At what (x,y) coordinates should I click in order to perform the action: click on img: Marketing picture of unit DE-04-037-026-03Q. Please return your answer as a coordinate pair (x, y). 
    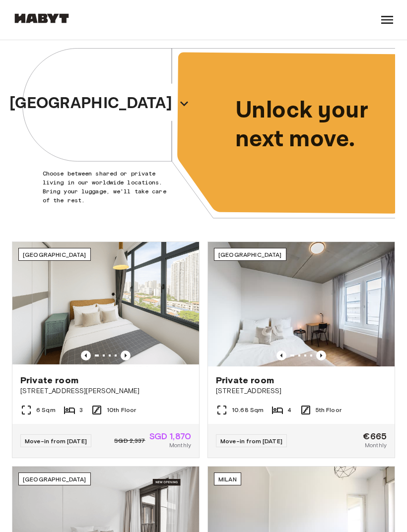
    Looking at the image, I should click on (301, 304).